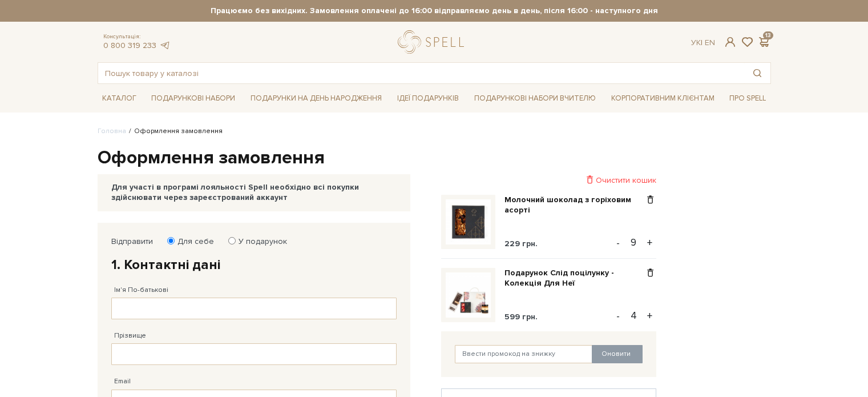 This screenshot has height=397, width=868. I want to click on label: Для себе, so click(191, 242).